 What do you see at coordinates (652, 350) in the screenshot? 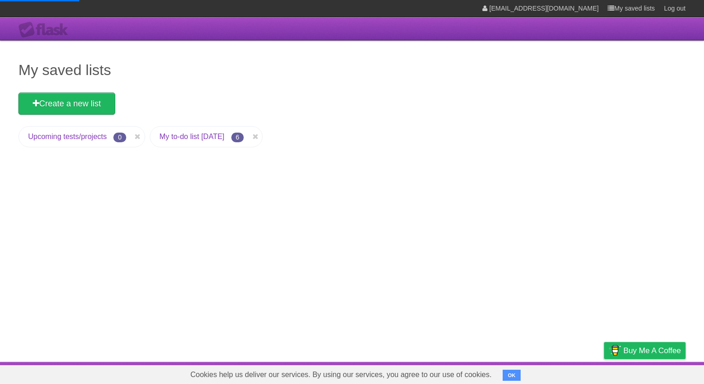
I see `span: Buy me a coffee` at bounding box center [652, 350].